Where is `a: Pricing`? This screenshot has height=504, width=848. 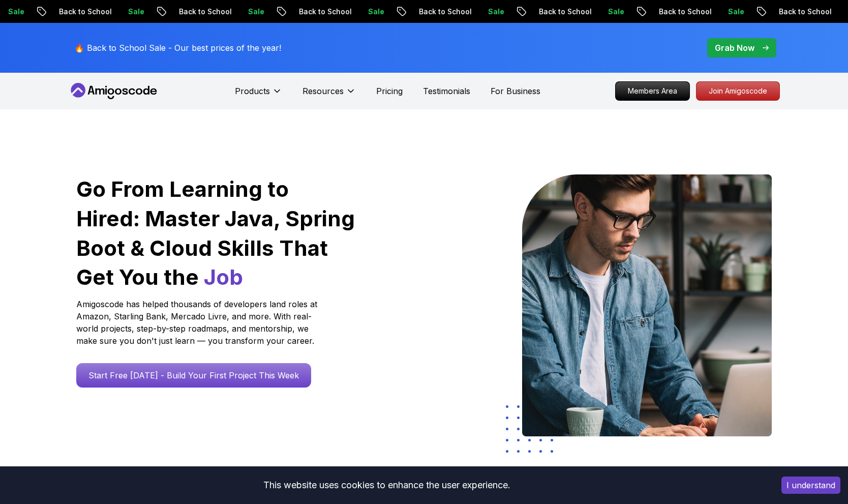
a: Pricing is located at coordinates (390, 91).